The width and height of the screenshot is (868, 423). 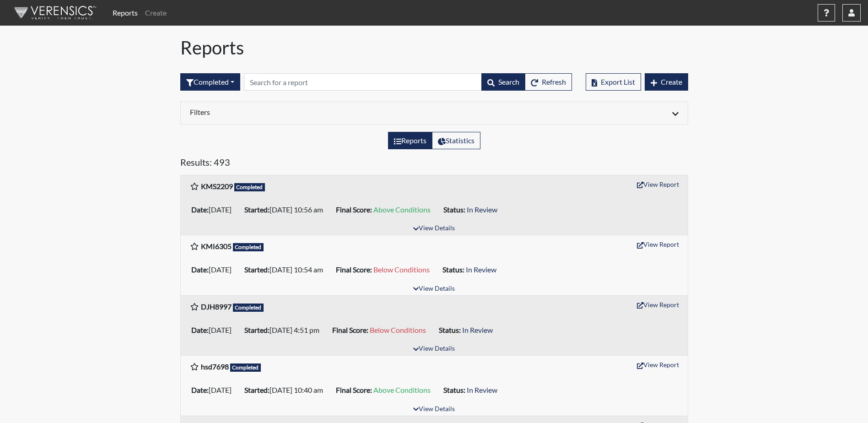 I want to click on button: Refresh, so click(x=548, y=82).